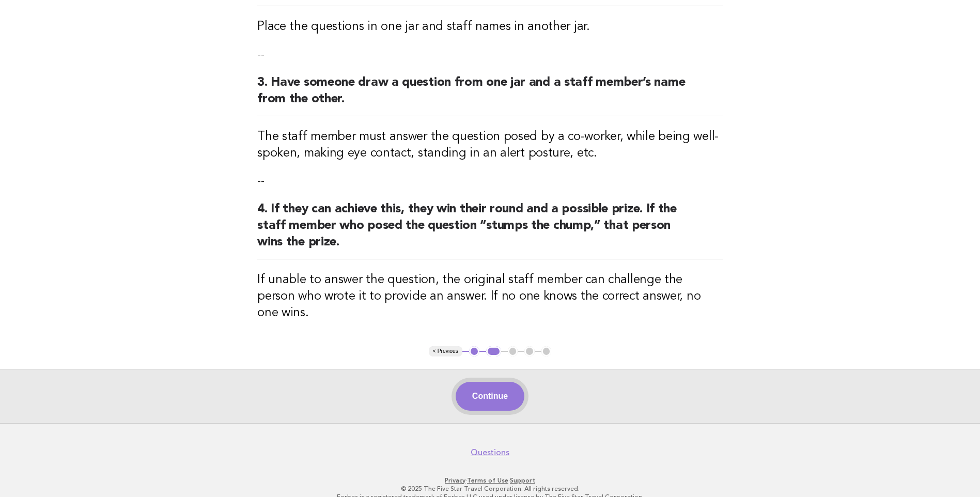 This screenshot has width=980, height=497. Describe the element at coordinates (490, 27) in the screenshot. I see `h3: Place the questions in one jar and staff names in another jar.` at that location.